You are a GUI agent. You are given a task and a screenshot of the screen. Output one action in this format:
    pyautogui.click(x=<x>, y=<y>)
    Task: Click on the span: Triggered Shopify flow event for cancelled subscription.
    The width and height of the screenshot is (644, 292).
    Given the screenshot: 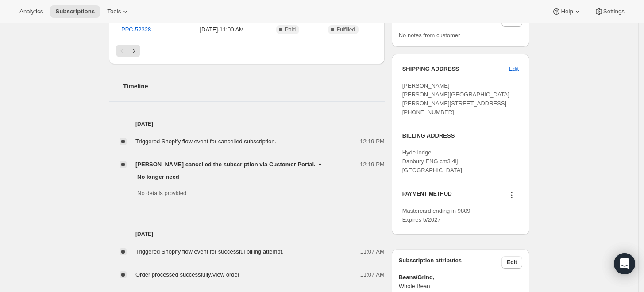 What is the action you would take?
    pyautogui.click(x=206, y=141)
    